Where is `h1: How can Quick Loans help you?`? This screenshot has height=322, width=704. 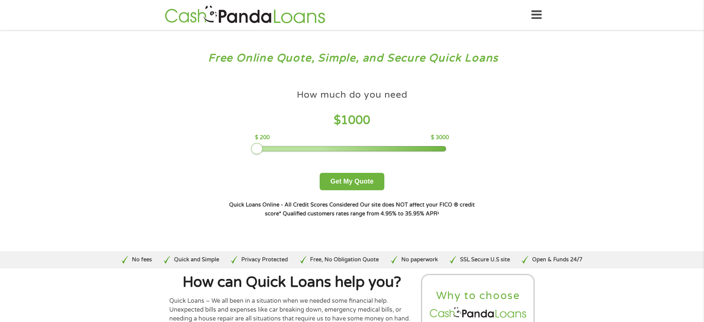 h1: How can Quick Loans help you? is located at coordinates (292, 282).